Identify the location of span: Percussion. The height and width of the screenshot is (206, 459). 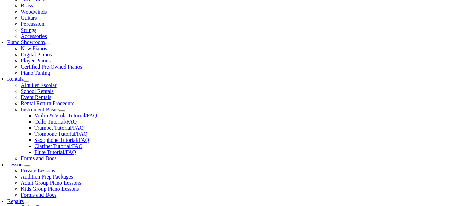
(32, 24).